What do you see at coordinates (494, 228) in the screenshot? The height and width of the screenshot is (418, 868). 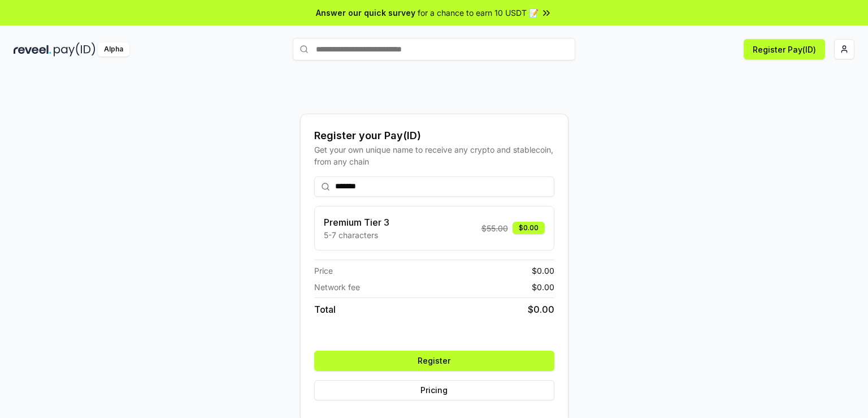 I see `span: $ 55.00` at bounding box center [494, 228].